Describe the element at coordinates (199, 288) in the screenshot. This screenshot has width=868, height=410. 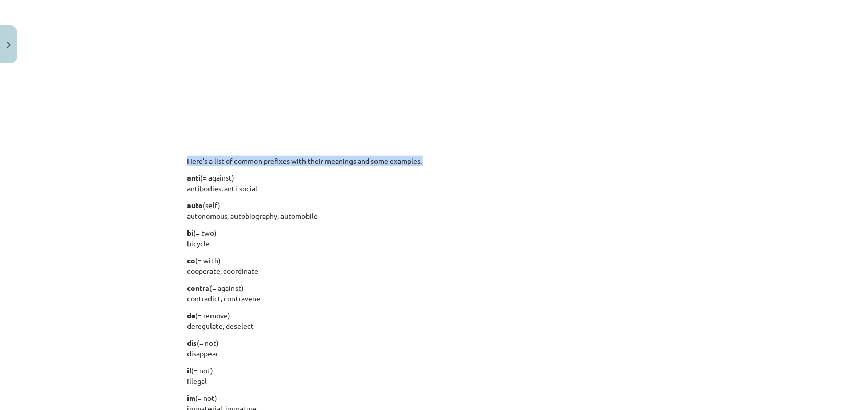
I see `b: contra` at that location.